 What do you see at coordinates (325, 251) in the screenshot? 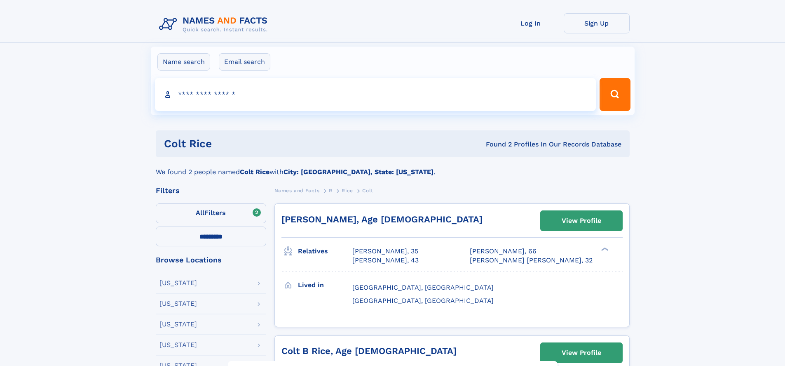
I see `h3: Relatives` at bounding box center [325, 251].